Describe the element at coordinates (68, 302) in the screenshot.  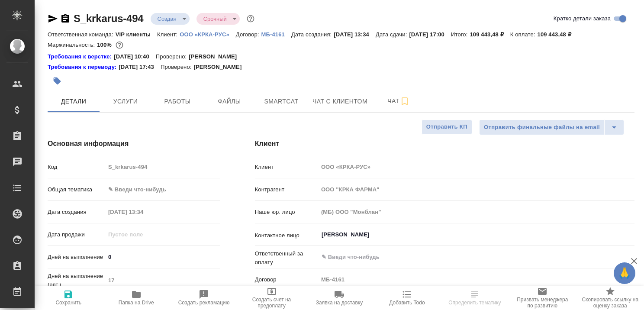
I see `span: Сохранить` at that location.